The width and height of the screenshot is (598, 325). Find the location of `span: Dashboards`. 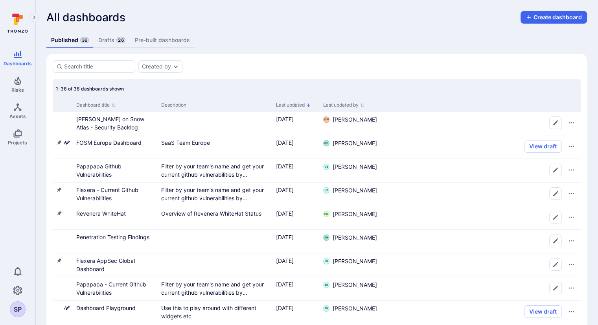

span: Dashboards is located at coordinates (18, 63).